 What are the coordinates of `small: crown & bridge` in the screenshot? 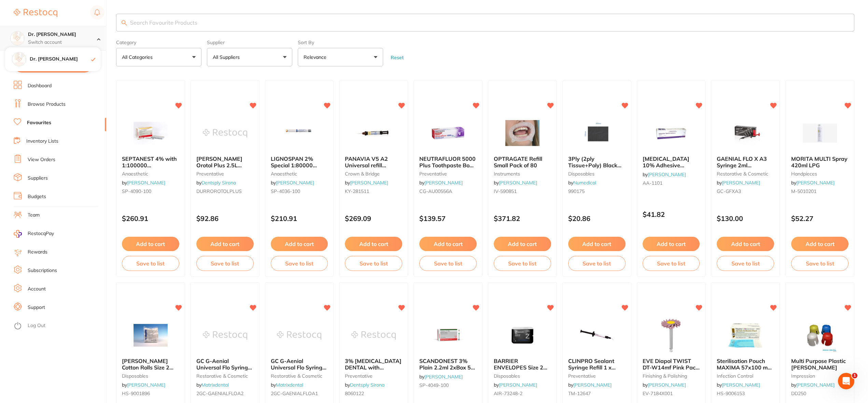 It's located at (374, 173).